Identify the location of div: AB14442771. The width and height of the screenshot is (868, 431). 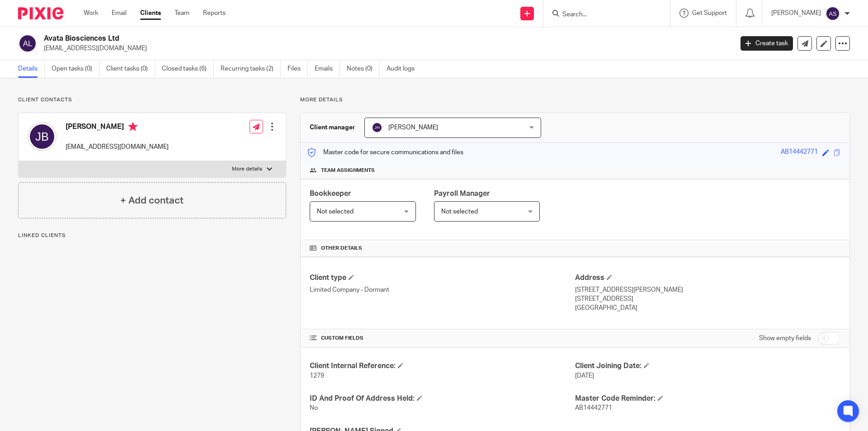
(799, 152).